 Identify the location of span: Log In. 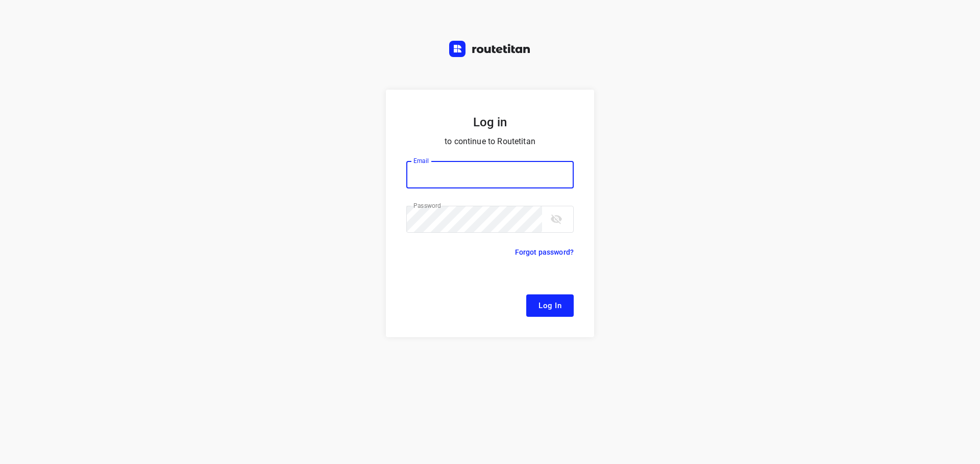
(550, 306).